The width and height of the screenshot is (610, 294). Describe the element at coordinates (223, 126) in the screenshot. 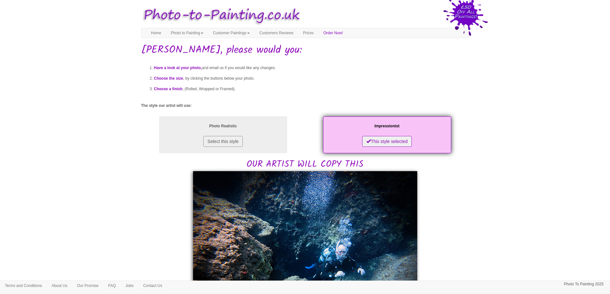

I see `p: Photo Realistic` at that location.